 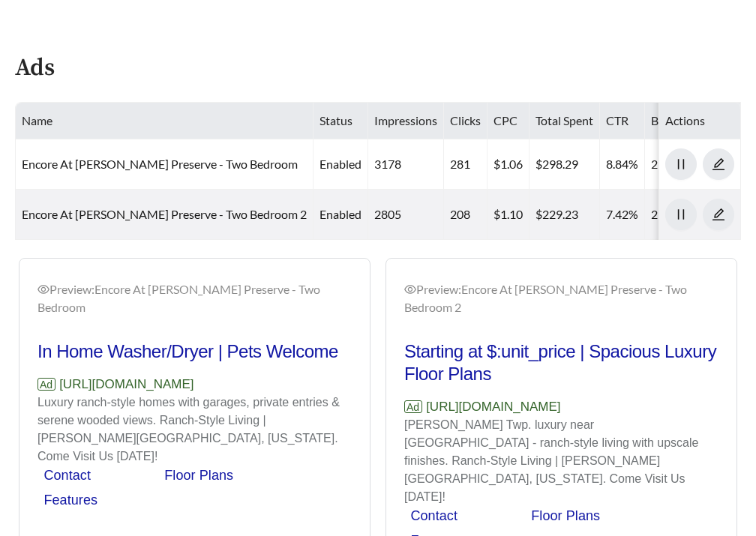 I want to click on th: Impressions, so click(x=406, y=121).